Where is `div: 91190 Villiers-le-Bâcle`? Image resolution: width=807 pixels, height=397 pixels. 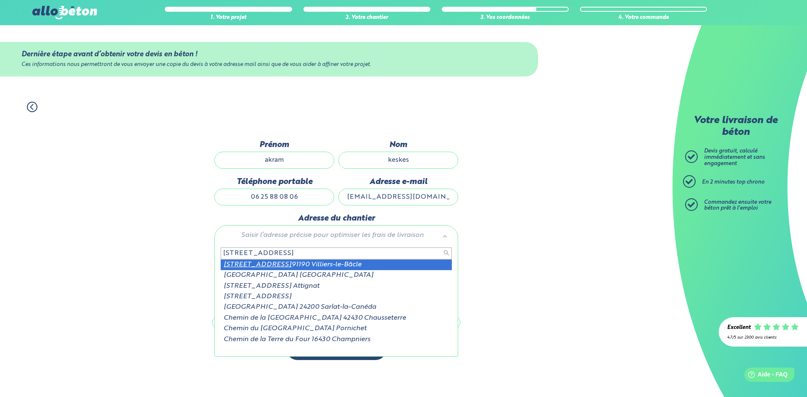
div: 91190 Villiers-le-Bâcle is located at coordinates (336, 265).